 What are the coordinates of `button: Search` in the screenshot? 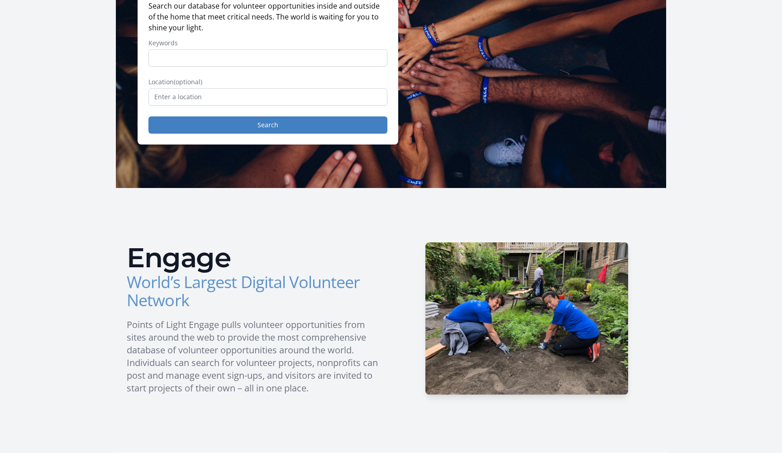 It's located at (268, 125).